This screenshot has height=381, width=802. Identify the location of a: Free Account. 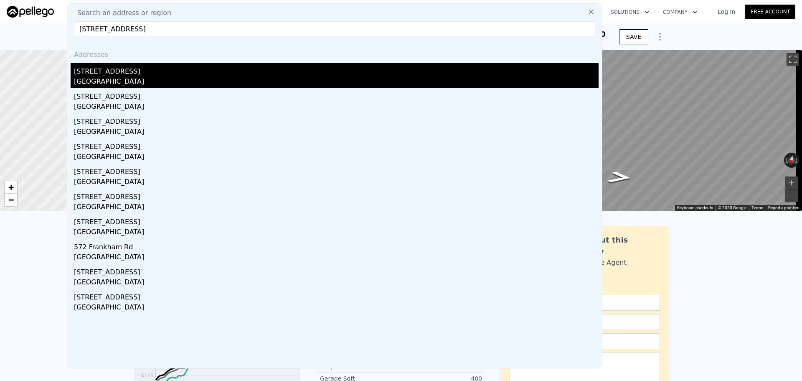
(770, 12).